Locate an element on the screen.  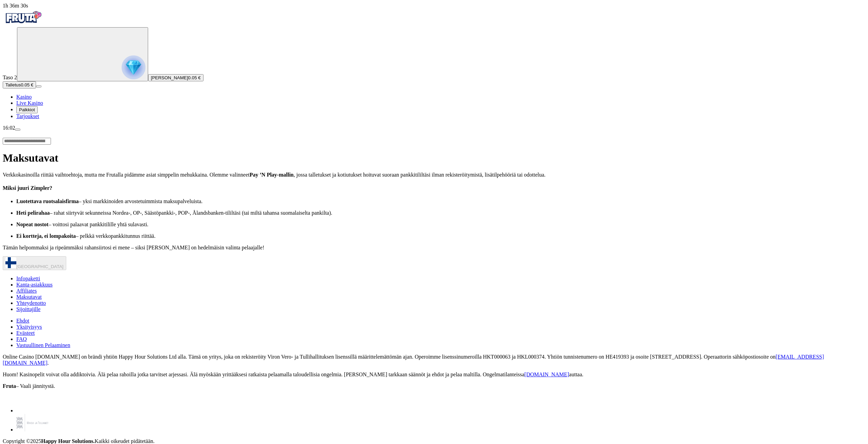
strong: Ei kortteja, ei lompakoita is located at coordinates (46, 236).